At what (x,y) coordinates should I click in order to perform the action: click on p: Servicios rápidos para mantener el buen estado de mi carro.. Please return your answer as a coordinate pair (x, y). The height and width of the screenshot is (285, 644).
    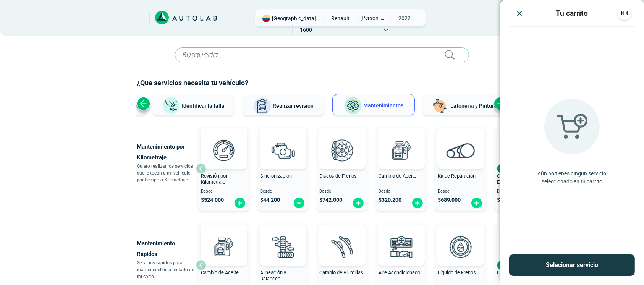
    Looking at the image, I should click on (166, 270).